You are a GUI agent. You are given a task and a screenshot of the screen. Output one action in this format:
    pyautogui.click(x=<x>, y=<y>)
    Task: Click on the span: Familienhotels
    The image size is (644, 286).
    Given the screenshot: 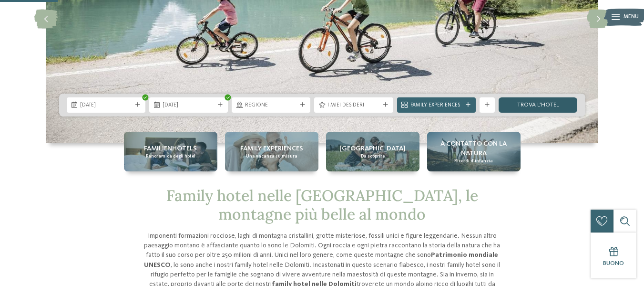 What is the action you would take?
    pyautogui.click(x=170, y=149)
    